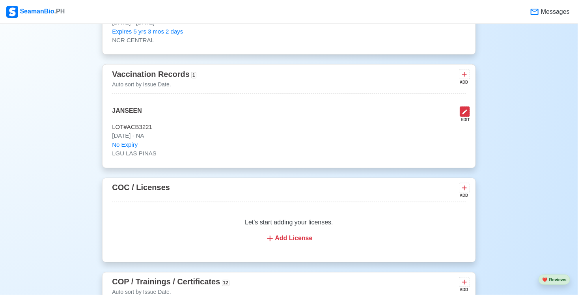 The image size is (578, 295). I want to click on span: Messages, so click(554, 12).